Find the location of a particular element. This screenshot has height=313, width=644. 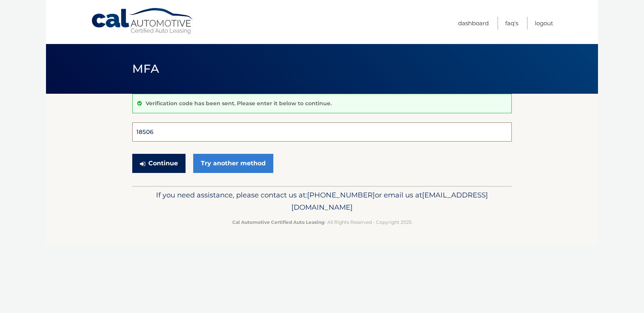

a: Cal Automotive is located at coordinates (143, 21).